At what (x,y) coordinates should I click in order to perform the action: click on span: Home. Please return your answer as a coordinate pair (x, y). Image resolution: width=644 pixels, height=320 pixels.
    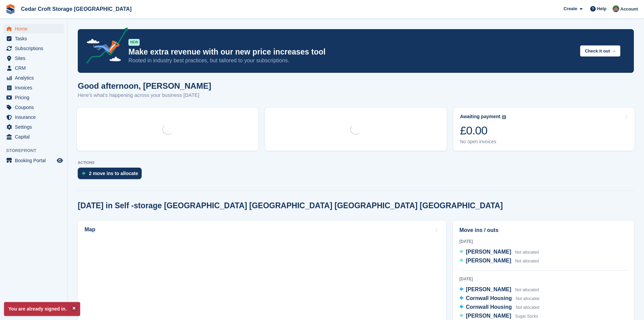
    Looking at the image, I should click on (35, 29).